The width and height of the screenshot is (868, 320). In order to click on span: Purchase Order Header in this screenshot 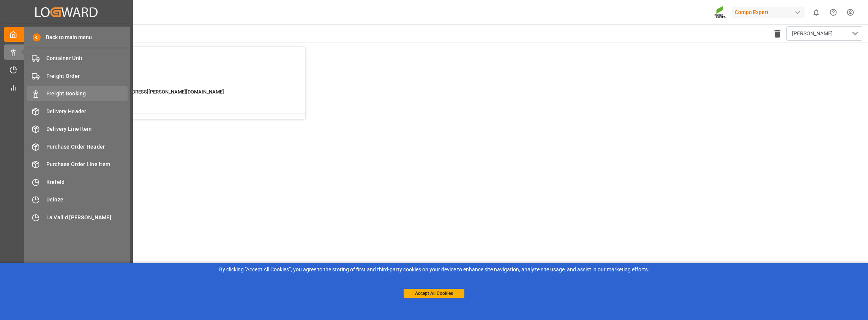, I will do `click(87, 146)`.